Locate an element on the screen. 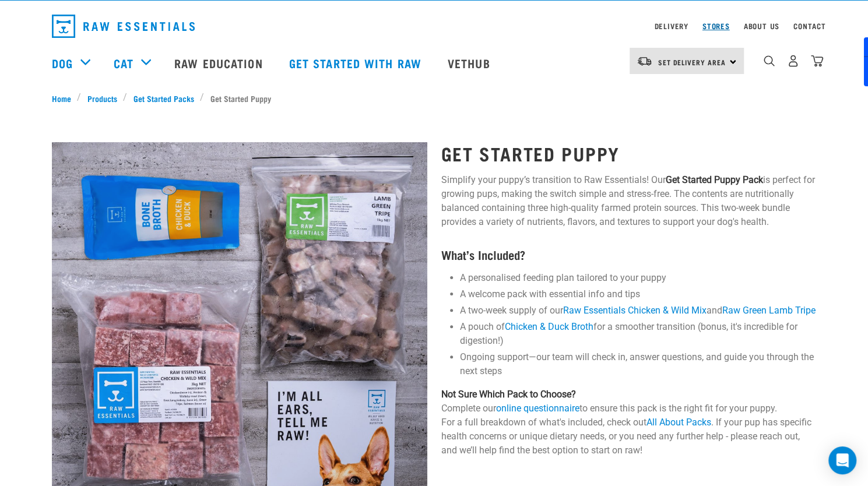 The width and height of the screenshot is (868, 486). a: All About Packs is located at coordinates (679, 422).